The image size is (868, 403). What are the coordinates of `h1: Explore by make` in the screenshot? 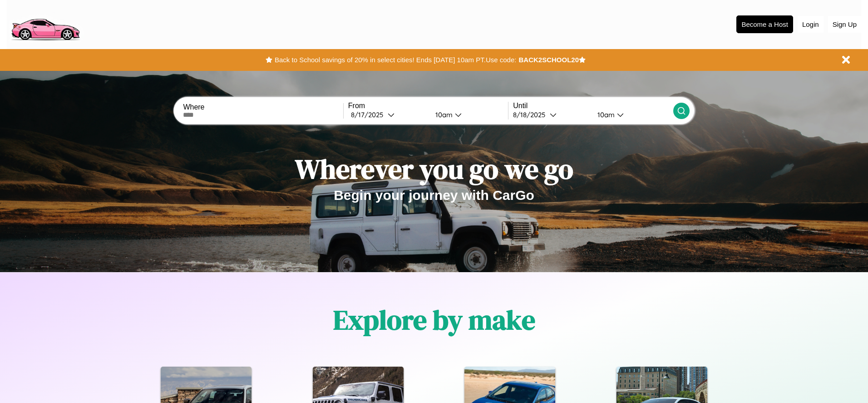 It's located at (434, 320).